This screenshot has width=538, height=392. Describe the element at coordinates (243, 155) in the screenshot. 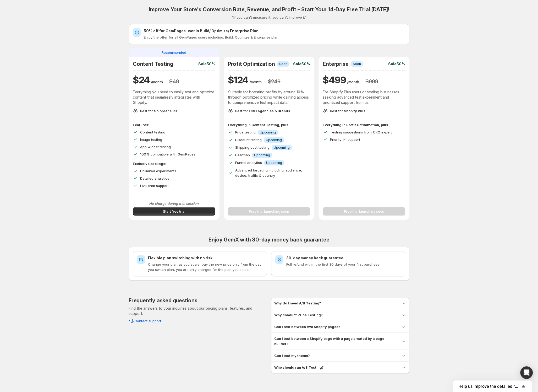

I see `span: Heatmap` at that location.